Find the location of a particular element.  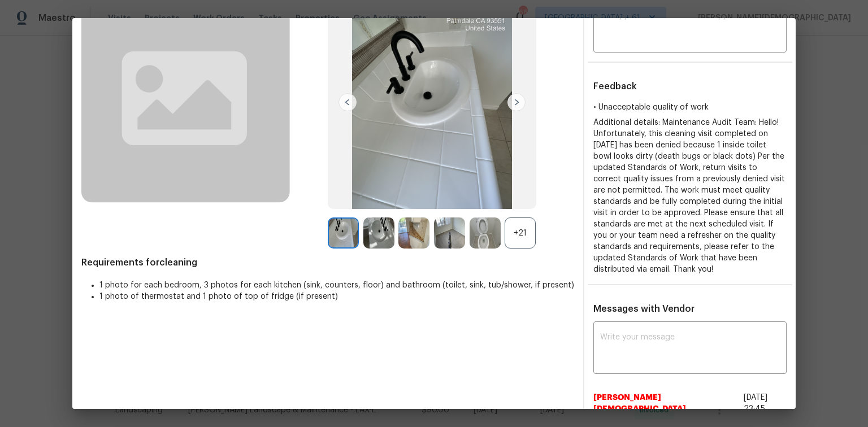

span: Requirements for cleaning is located at coordinates (328, 263).